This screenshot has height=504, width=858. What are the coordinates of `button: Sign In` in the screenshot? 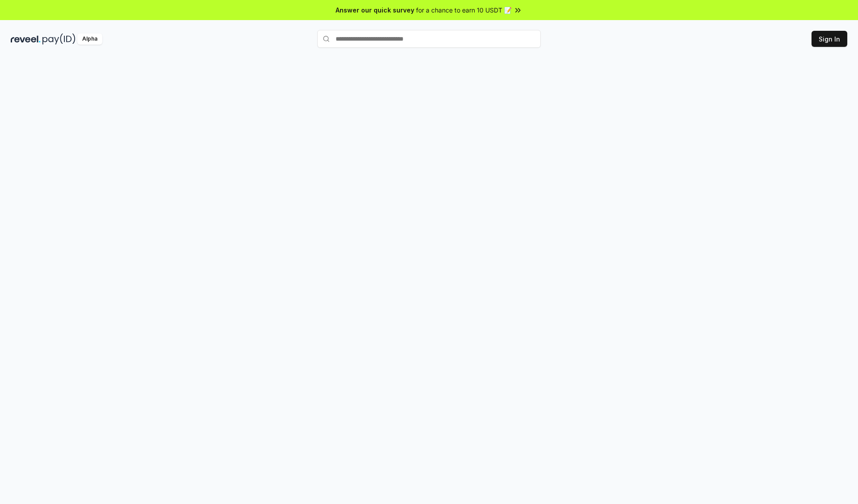 It's located at (829, 39).